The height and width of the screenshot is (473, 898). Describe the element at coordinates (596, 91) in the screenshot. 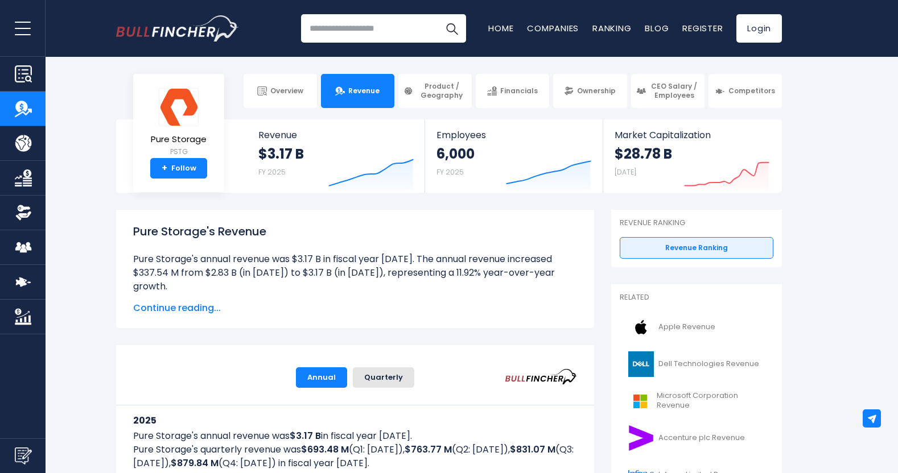

I see `span: Ownership` at that location.